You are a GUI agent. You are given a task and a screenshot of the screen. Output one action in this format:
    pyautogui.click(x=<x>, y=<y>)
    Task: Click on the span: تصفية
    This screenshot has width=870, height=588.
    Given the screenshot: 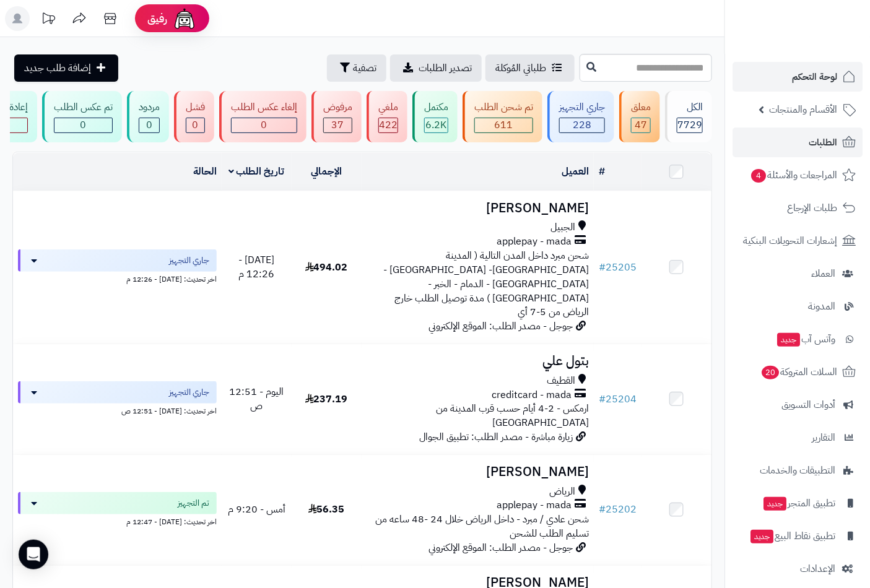 What is the action you would take?
    pyautogui.click(x=365, y=68)
    